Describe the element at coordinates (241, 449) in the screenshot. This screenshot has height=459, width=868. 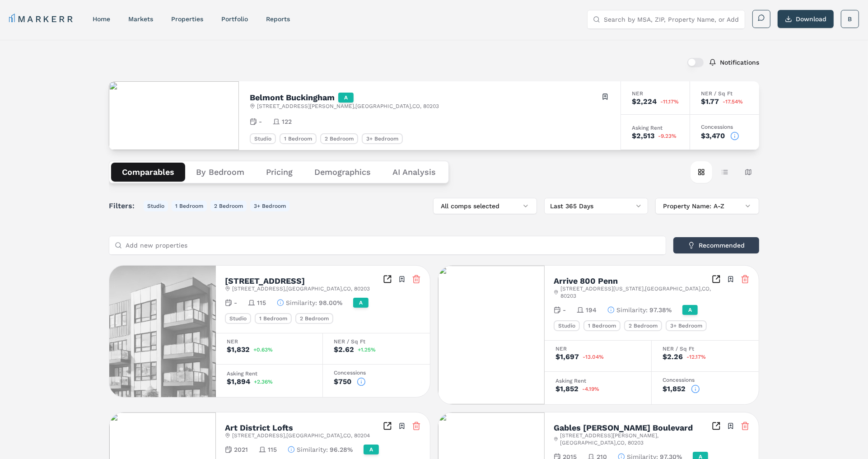
I see `span: 2021` at that location.